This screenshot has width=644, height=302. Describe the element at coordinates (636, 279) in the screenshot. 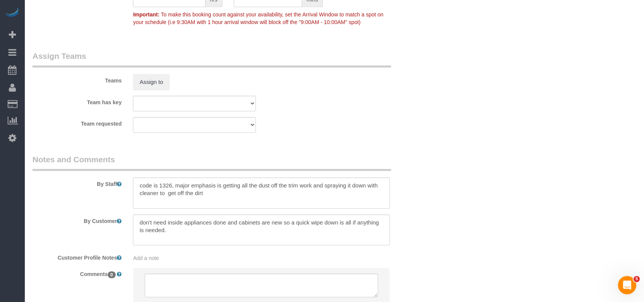

I see `span: 5` at that location.